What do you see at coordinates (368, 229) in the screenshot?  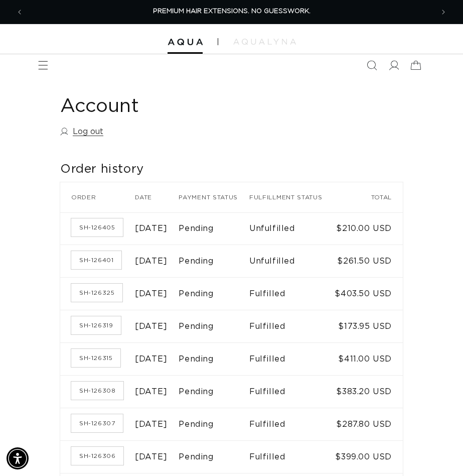 I see `td: $210.00 USD` at bounding box center [368, 229].